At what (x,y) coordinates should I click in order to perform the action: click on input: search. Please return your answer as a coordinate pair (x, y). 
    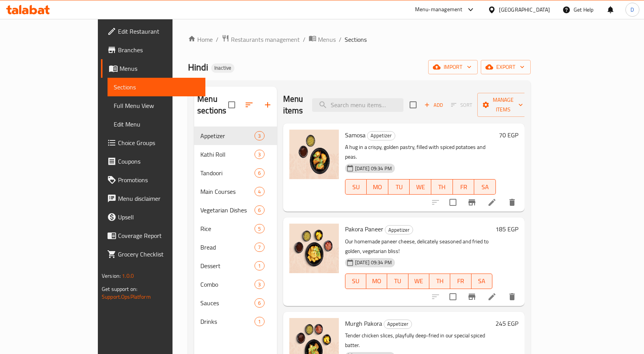
    Looking at the image, I should click on (358, 105).